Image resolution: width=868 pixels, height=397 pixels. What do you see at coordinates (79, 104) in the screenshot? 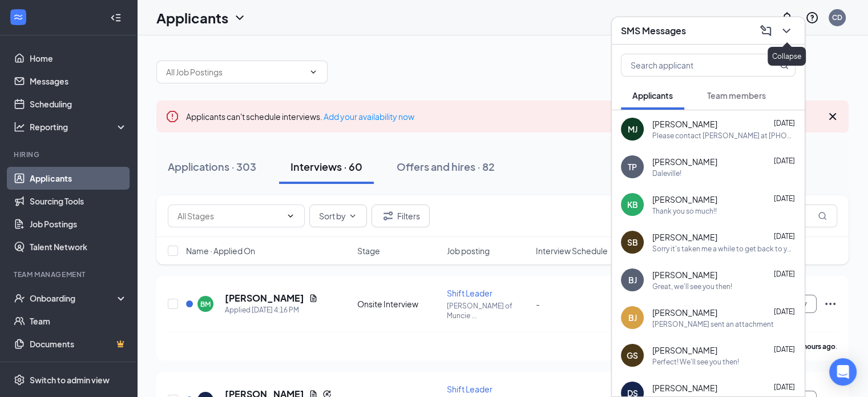
I see `a: Scheduling` at bounding box center [79, 104].